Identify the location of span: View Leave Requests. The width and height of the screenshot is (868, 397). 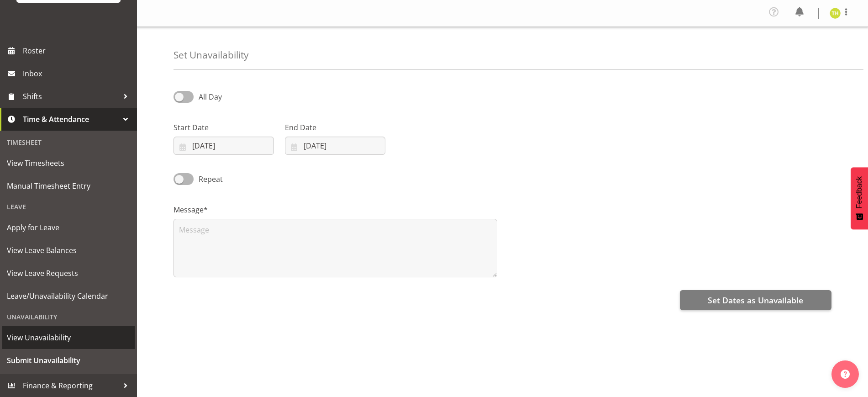
(68, 273).